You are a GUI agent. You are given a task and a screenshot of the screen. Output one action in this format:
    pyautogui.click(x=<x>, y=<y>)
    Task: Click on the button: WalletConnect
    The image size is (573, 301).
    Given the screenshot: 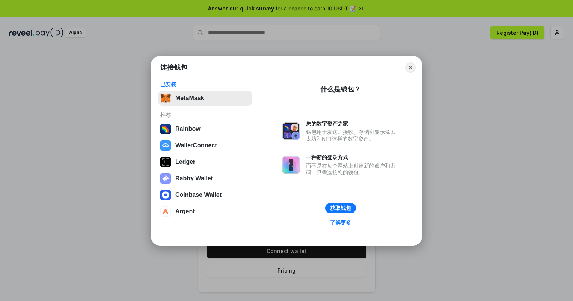 What is the action you would take?
    pyautogui.click(x=205, y=146)
    